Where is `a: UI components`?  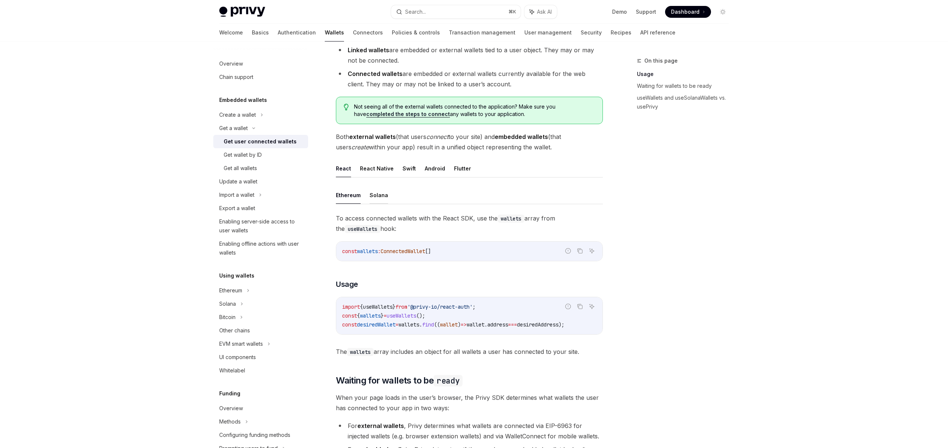 a: UI components is located at coordinates (261, 357).